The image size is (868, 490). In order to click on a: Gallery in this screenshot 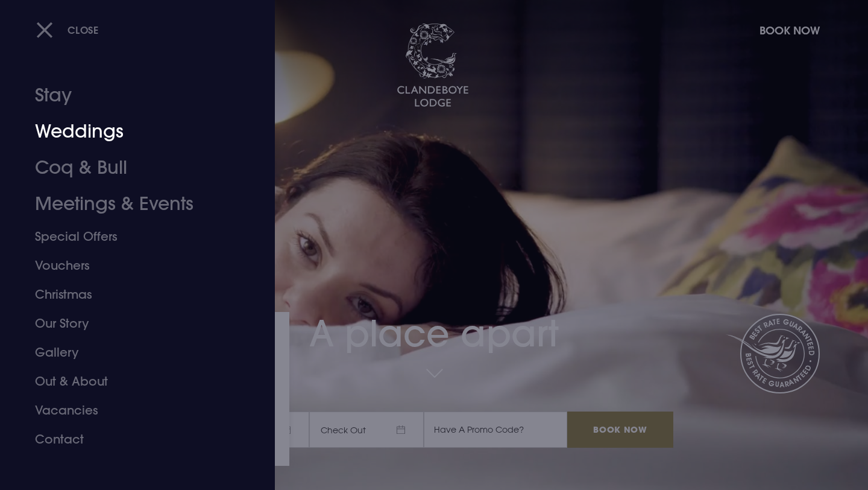, I will do `click(130, 353)`.